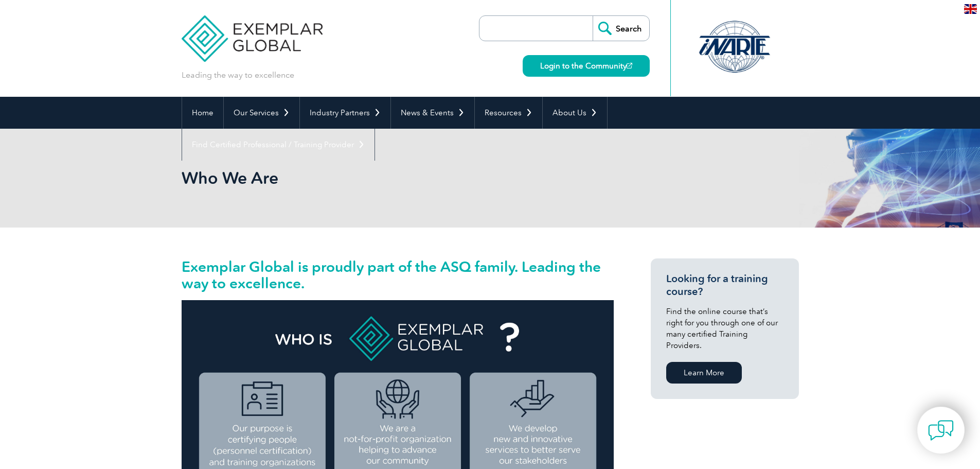 The height and width of the screenshot is (469, 980). What do you see at coordinates (621, 28) in the screenshot?
I see `input: Search` at bounding box center [621, 28].